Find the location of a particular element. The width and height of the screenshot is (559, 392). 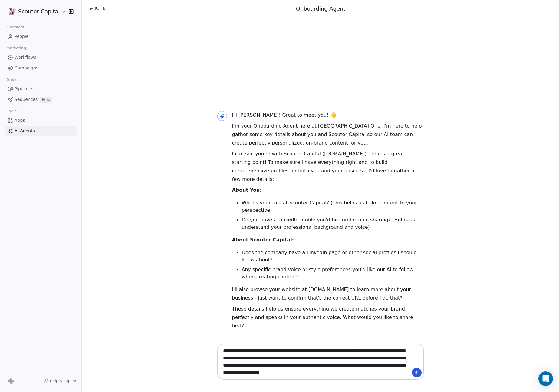

strong: About Scouter Capital: is located at coordinates (263, 239).